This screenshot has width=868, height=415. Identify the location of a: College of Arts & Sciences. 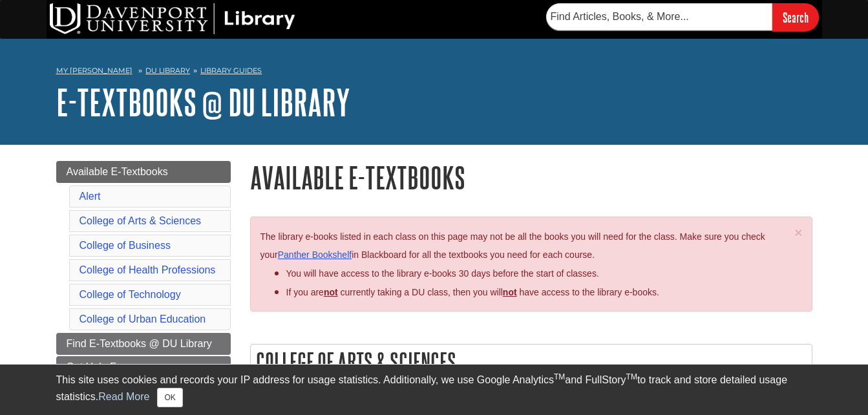
(140, 220).